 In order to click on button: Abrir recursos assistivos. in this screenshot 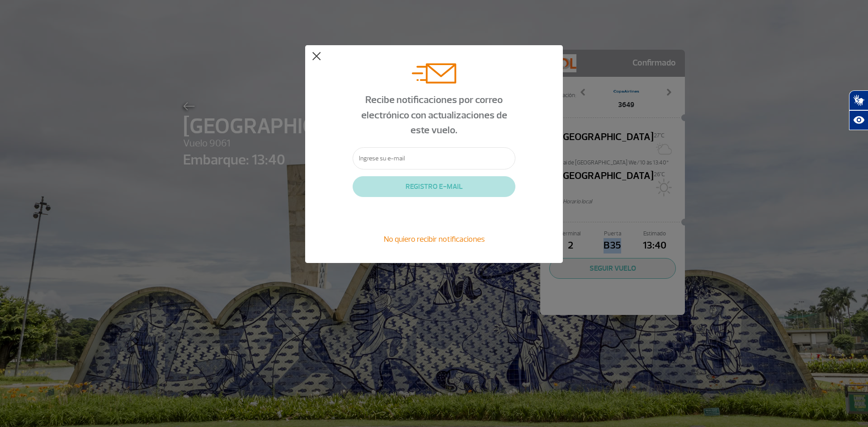, I will do `click(858, 120)`.